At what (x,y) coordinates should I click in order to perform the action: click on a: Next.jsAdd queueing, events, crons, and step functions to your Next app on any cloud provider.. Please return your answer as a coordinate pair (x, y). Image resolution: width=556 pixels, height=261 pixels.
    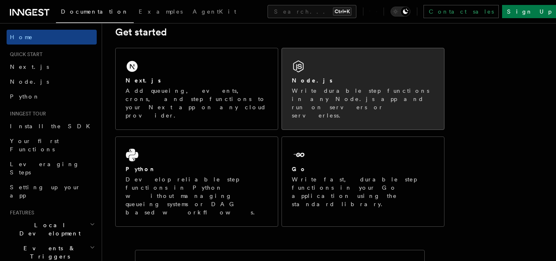
    Looking at the image, I should click on (197, 89).